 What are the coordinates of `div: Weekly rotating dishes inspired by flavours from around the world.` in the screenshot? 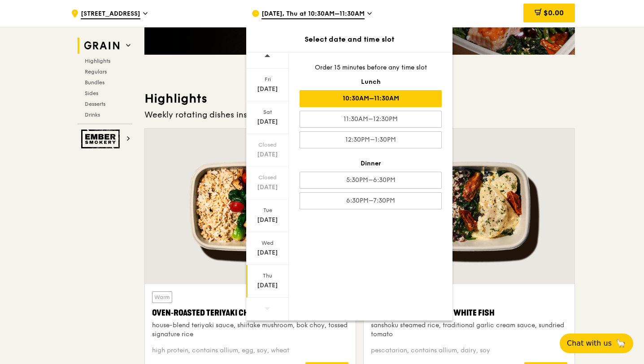 It's located at (360, 115).